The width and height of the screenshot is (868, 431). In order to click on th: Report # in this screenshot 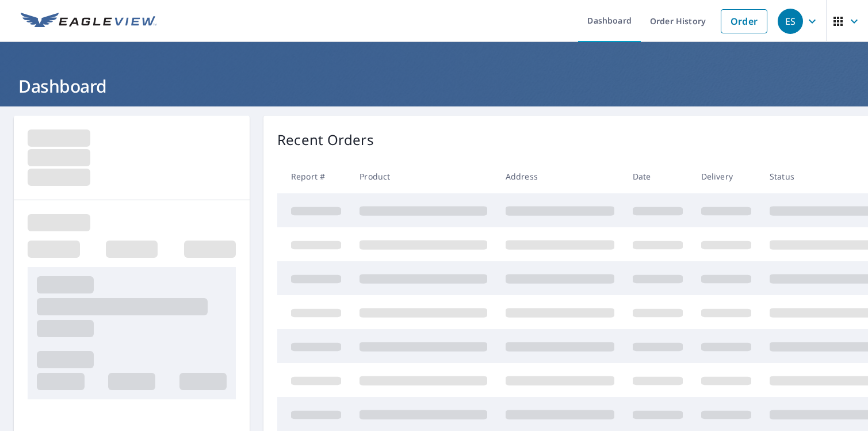, I will do `click(313, 176)`.